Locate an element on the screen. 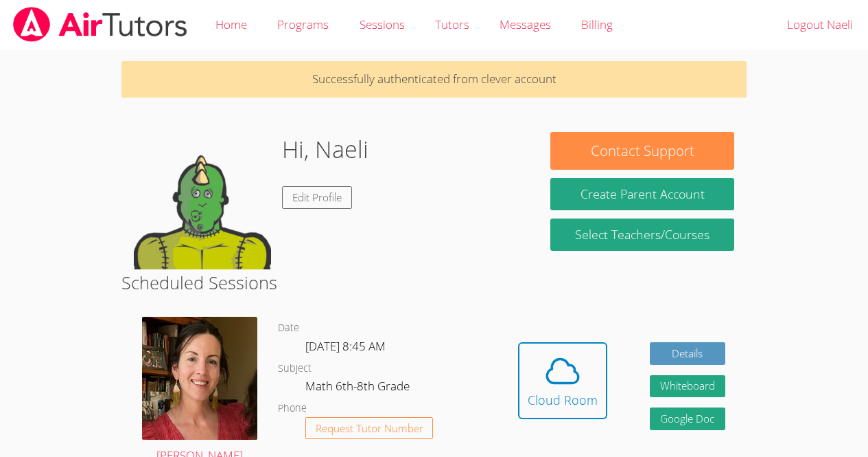  span: Messages is located at coordinates (525, 24).